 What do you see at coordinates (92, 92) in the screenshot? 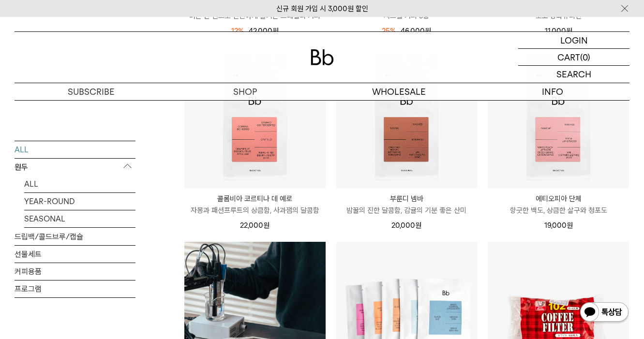
I see `a: SUBSCRIBE` at bounding box center [92, 92].